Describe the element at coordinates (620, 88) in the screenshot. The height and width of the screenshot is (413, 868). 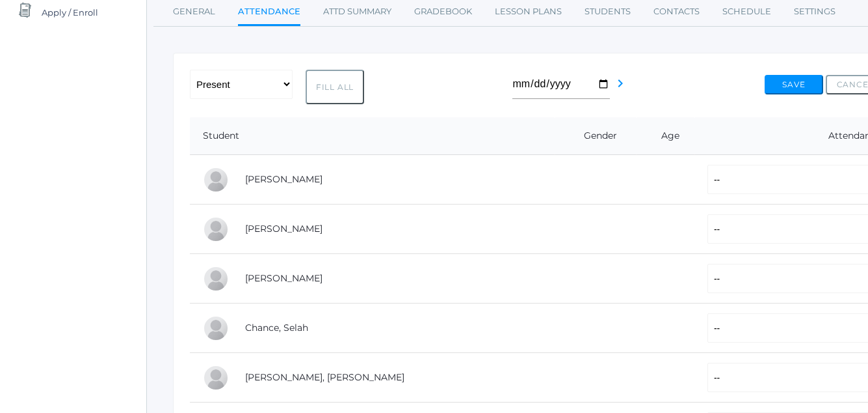
I see `a: chevron_right` at that location.